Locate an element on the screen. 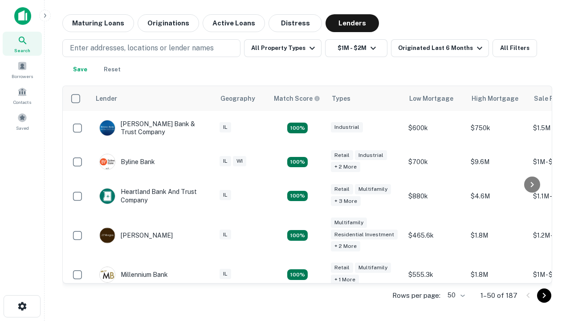 Image resolution: width=570 pixels, height=321 pixels. h6: Match Score is located at coordinates (296, 98).